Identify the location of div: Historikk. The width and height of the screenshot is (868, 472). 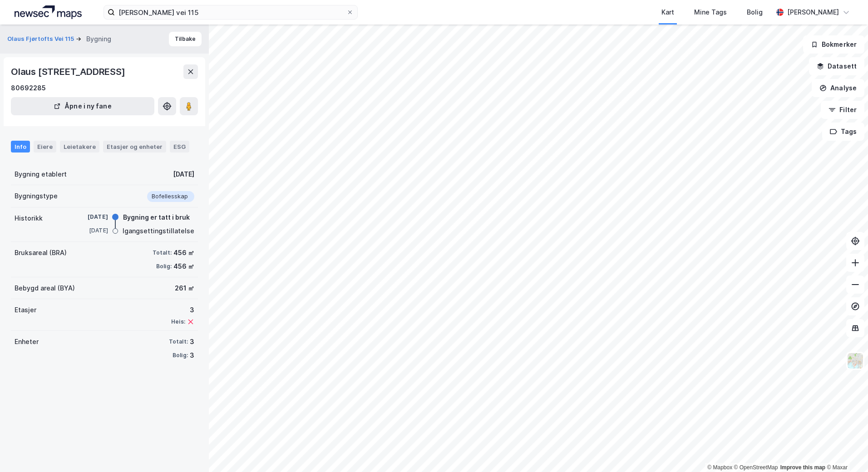
(29, 218).